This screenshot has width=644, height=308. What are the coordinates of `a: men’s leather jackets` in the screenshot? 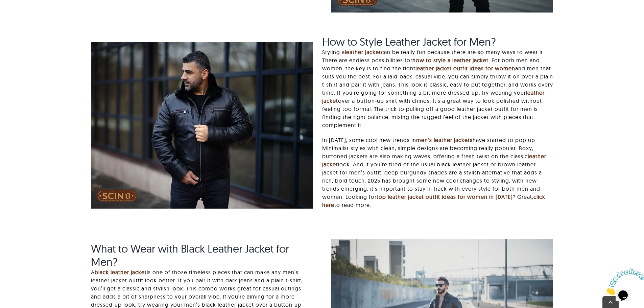 It's located at (444, 140).